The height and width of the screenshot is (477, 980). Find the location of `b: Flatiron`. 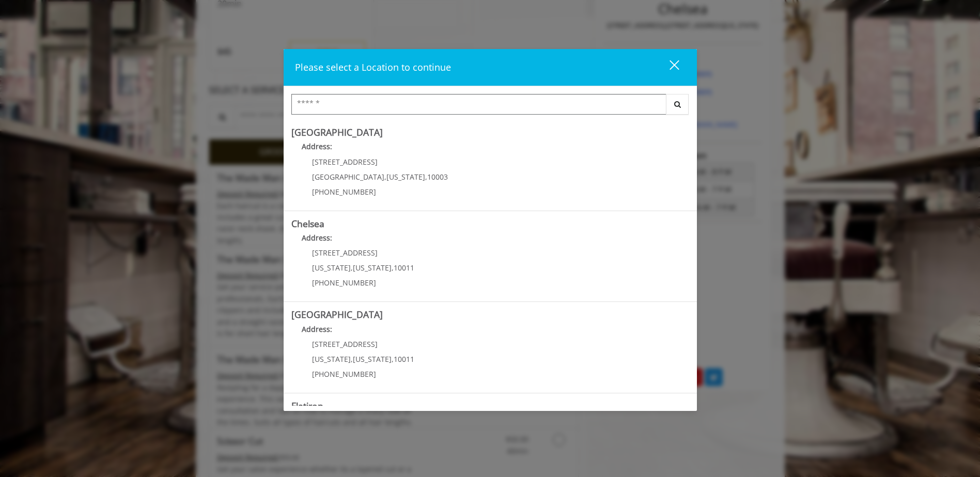

b: Flatiron is located at coordinates (307, 406).